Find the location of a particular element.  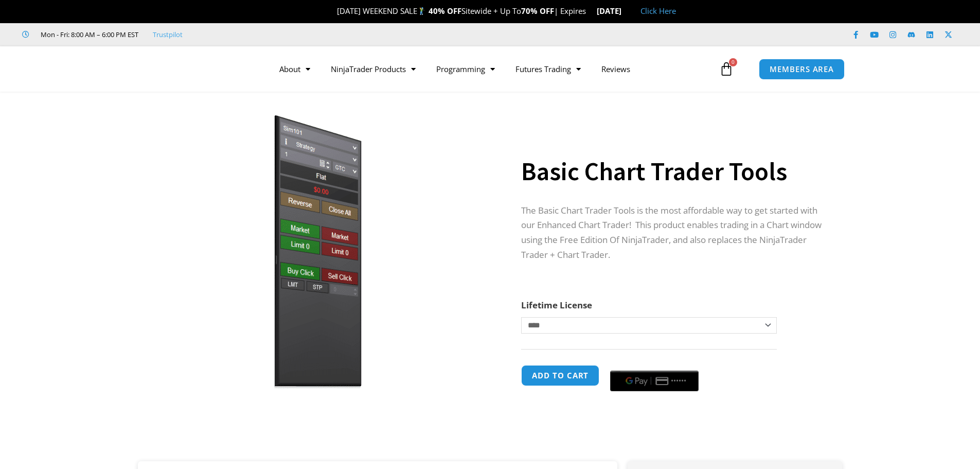

a: 0 is located at coordinates (726, 69).